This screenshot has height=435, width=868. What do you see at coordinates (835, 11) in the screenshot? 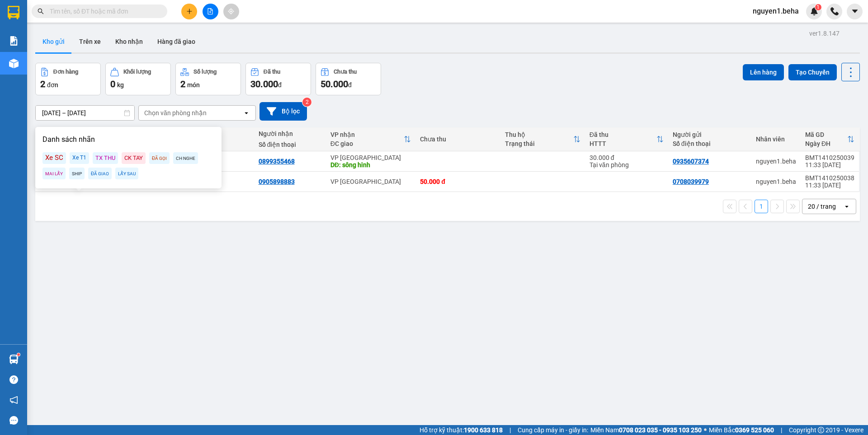
I see `img: phone-icon` at bounding box center [835, 11].